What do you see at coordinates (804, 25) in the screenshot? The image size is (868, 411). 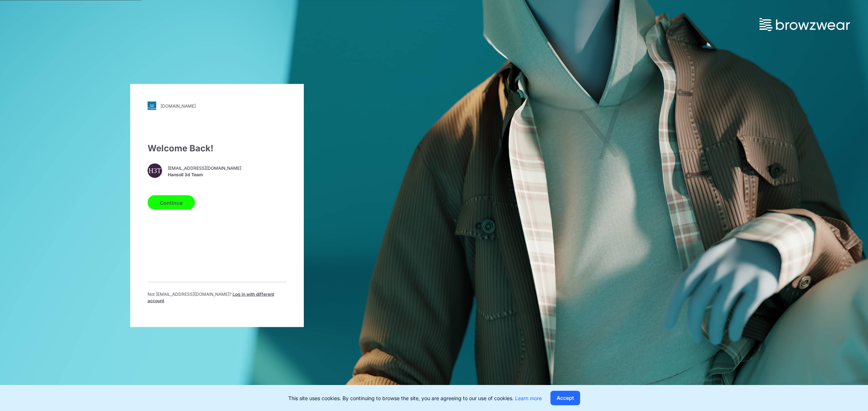 I see `img: browzwear-logo.73288ffb.svg` at bounding box center [804, 25].